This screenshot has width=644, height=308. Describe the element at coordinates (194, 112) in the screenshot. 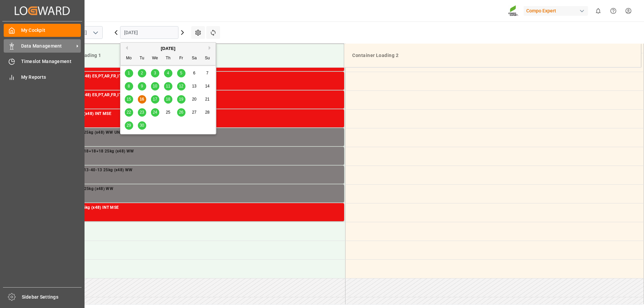

I see `span: 27` at that location.